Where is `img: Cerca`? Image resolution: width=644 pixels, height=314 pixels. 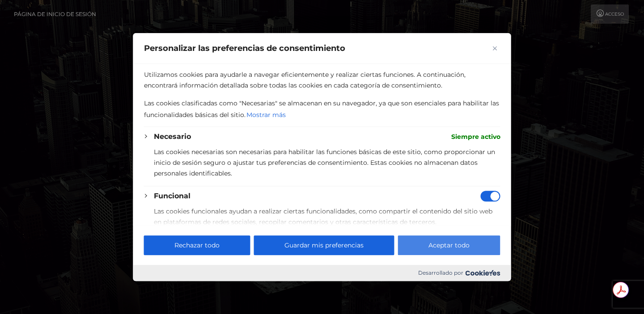
img: Cerca is located at coordinates (495, 48).